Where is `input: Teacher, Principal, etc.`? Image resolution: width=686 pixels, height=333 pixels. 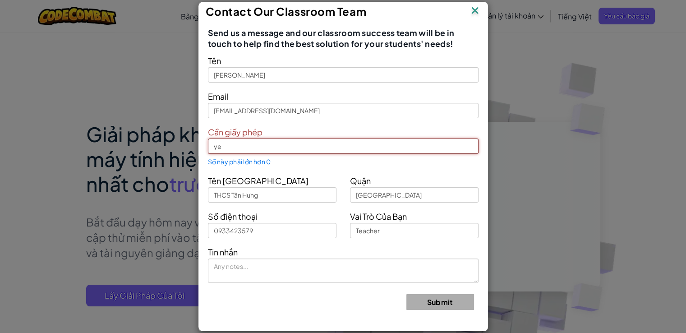 input: Teacher, Principal, etc. is located at coordinates (414, 230).